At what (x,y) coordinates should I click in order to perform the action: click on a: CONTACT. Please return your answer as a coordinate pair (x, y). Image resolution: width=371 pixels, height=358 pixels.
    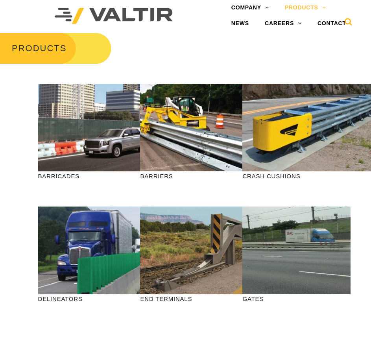
    Looking at the image, I should click on (332, 24).